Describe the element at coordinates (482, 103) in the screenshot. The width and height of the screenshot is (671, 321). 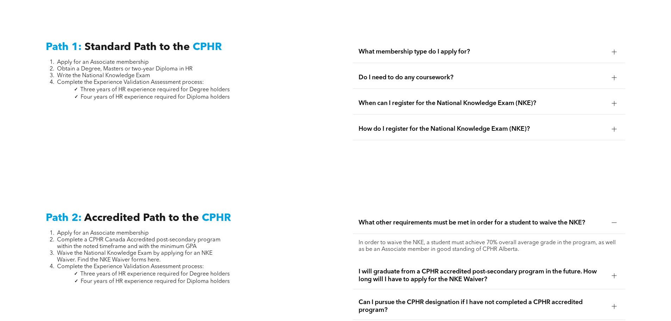
I see `span: When can I register for the National Knowledge Exam (NKE)?` at that location.